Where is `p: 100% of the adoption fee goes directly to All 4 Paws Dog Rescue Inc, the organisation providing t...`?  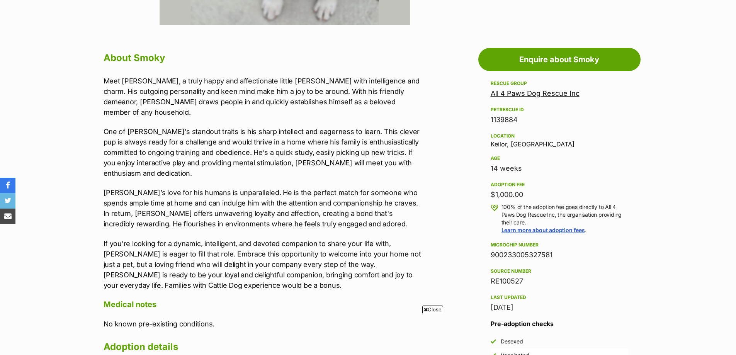
p: 100% of the adoption fee goes directly to All 4 Paws Dog Rescue Inc, the organisation providing t... is located at coordinates (565, 219).